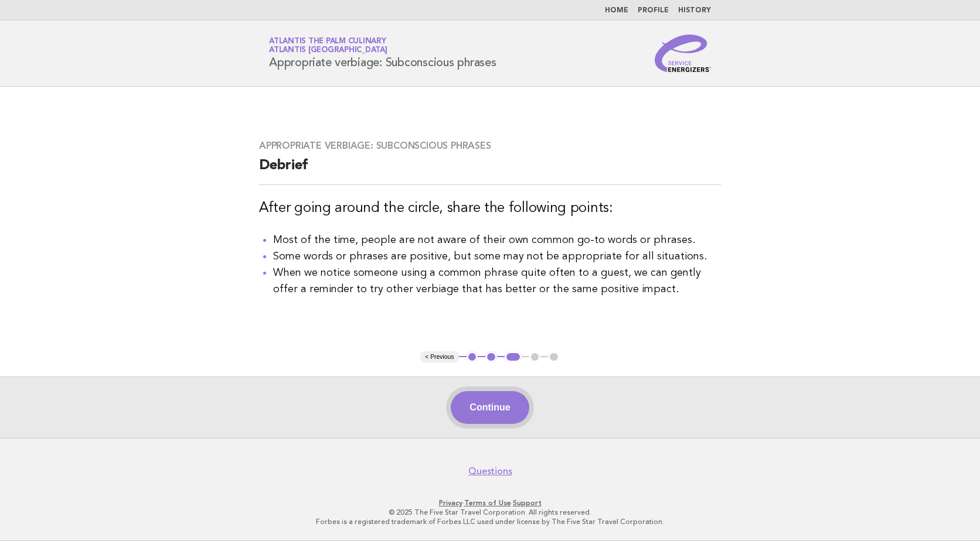 This screenshot has width=980, height=541. Describe the element at coordinates (488, 503) in the screenshot. I see `a: Terms of Use` at that location.